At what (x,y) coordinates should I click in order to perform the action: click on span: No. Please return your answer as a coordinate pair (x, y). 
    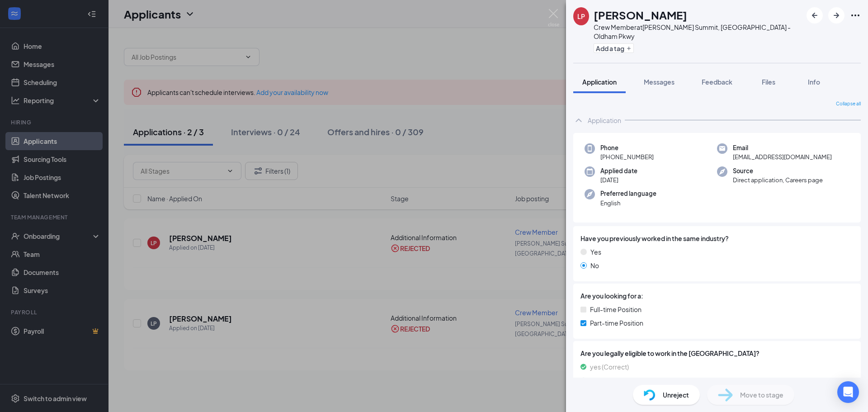
    Looking at the image, I should click on (594, 266).